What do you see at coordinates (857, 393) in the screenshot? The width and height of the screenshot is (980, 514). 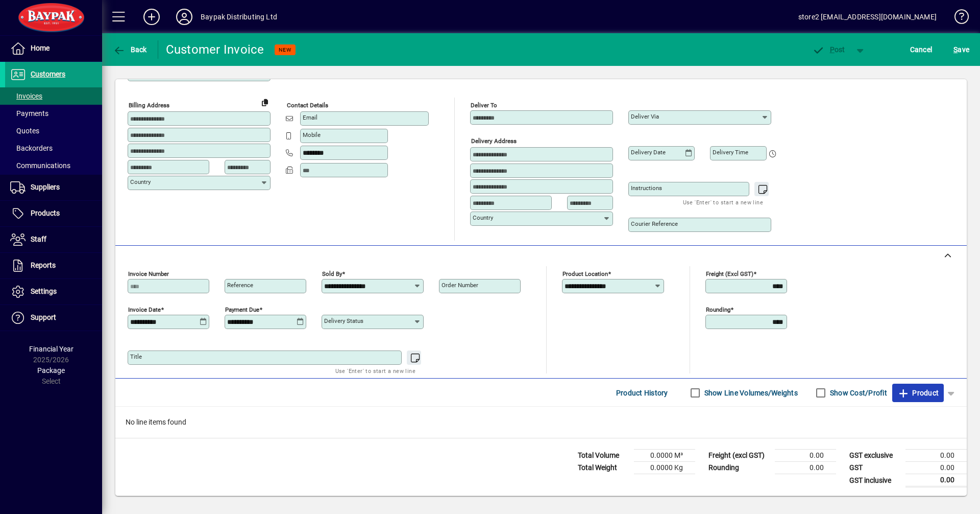 I see `label: Show Cost/Profit` at bounding box center [857, 393].